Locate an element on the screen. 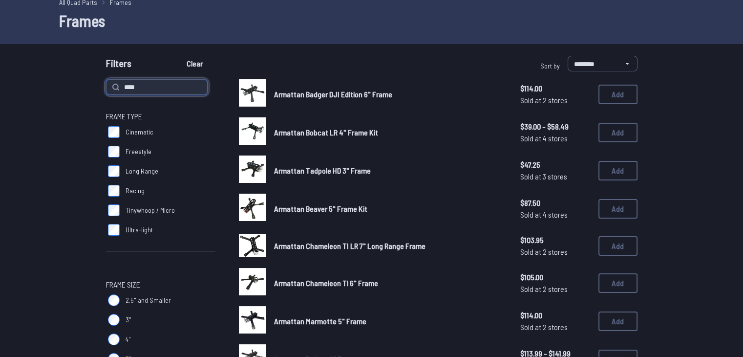  span: Armattan Marmotte 5" Frame is located at coordinates (320, 320).